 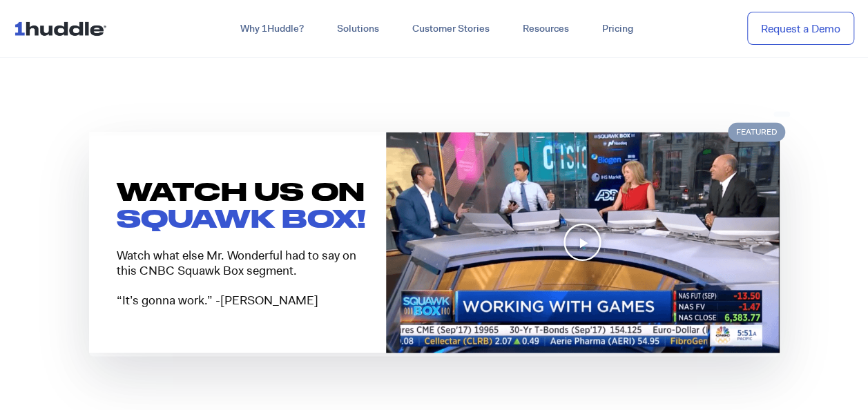 I want to click on a: Pricing, so click(x=618, y=29).